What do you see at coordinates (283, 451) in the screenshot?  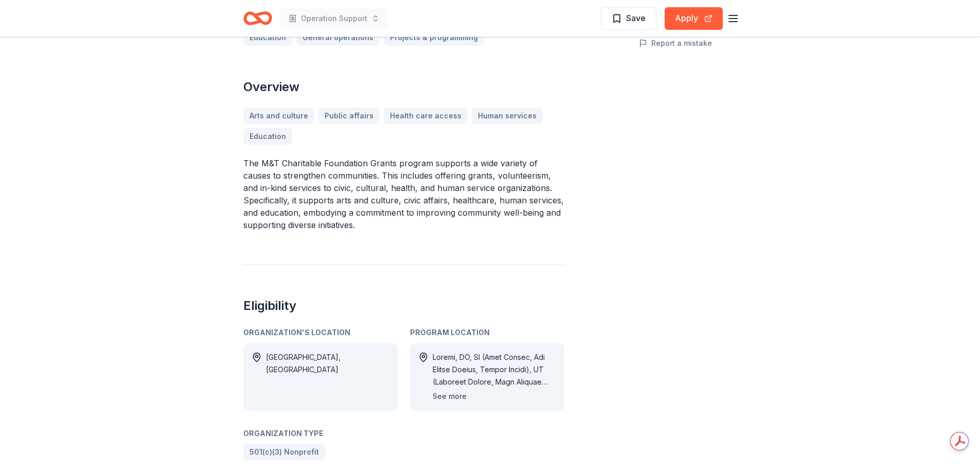 I see `span: 501(c)(3) Nonprofit` at bounding box center [283, 451].